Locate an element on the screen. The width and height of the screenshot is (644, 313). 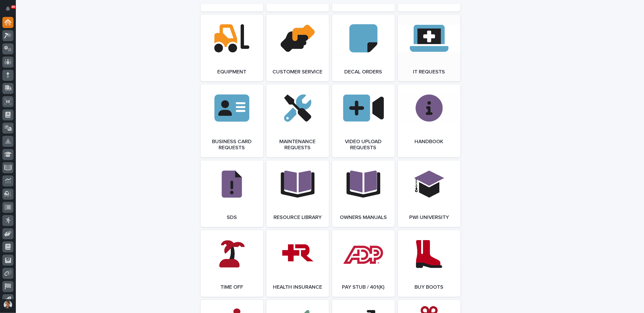
a: Owners Manuals is located at coordinates (364, 194).